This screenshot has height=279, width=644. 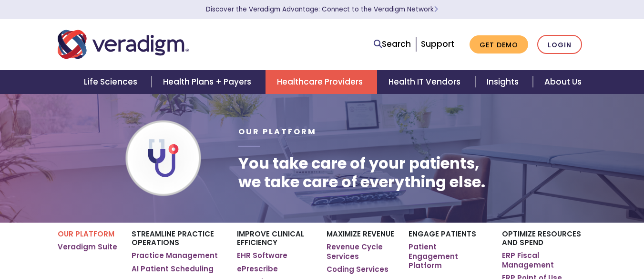 What do you see at coordinates (321, 82) in the screenshot?
I see `a: Healthcare Providers` at bounding box center [321, 82].